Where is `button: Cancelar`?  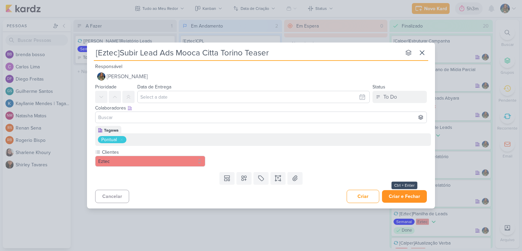
button: Cancelar is located at coordinates (112, 196).